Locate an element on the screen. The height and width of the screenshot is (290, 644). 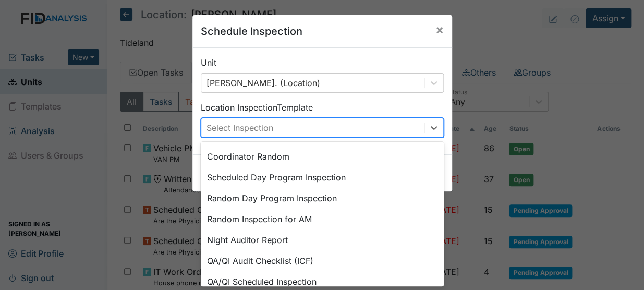
label: Unit is located at coordinates (208, 63).